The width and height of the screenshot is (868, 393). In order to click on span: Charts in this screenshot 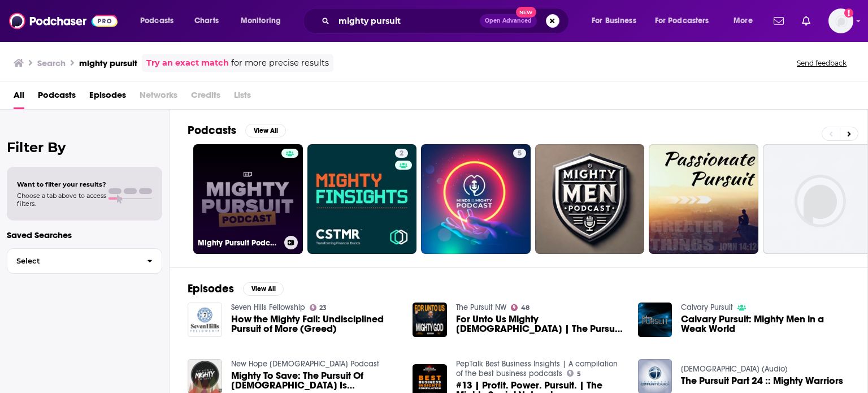, I will do `click(206, 21)`.